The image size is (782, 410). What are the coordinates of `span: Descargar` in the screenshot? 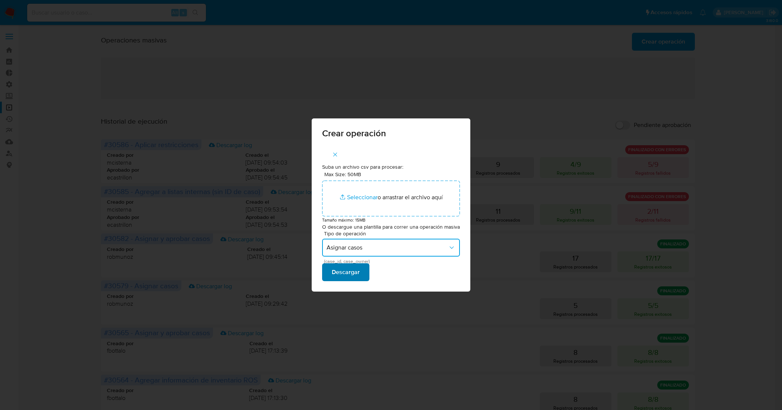 It's located at (345, 272).